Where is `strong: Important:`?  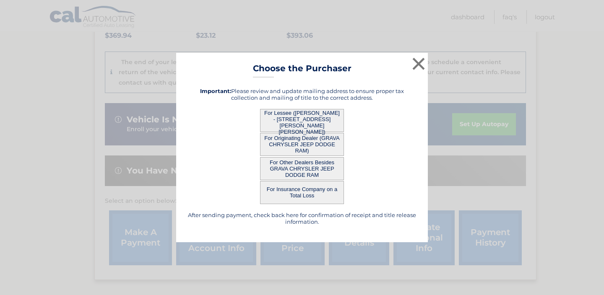
strong: Important: is located at coordinates (216, 91).